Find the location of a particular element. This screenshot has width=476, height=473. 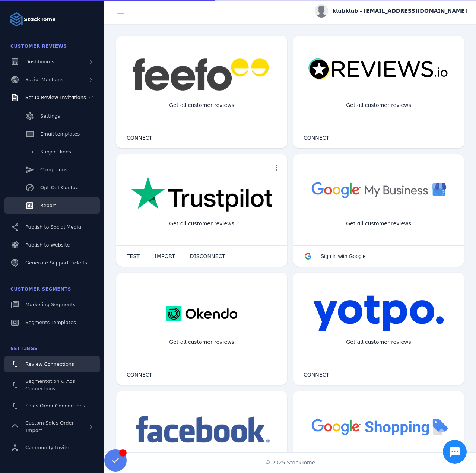

a: Sales Order Connections is located at coordinates (52, 406).